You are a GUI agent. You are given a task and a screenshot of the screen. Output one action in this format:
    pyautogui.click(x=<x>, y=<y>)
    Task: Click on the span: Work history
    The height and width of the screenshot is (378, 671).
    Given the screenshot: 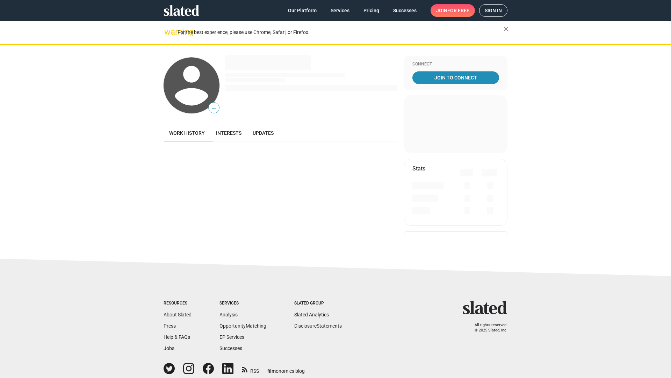 What is the action you would take?
    pyautogui.click(x=187, y=133)
    